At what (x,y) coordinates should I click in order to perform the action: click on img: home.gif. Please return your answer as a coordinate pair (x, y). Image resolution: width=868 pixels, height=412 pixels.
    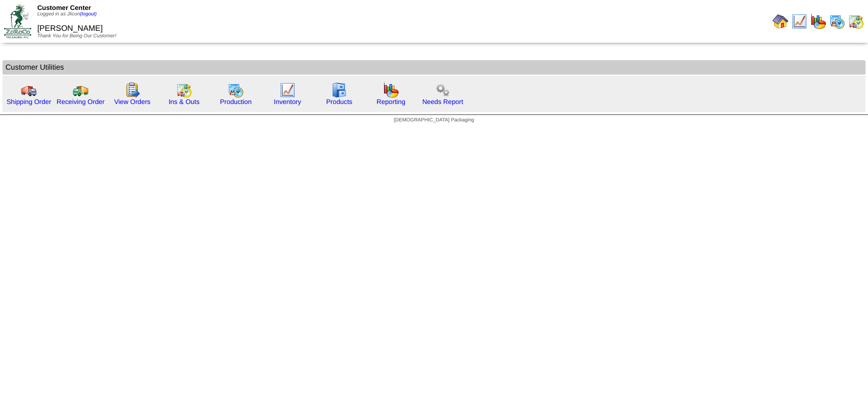
    Looking at the image, I should click on (781, 21).